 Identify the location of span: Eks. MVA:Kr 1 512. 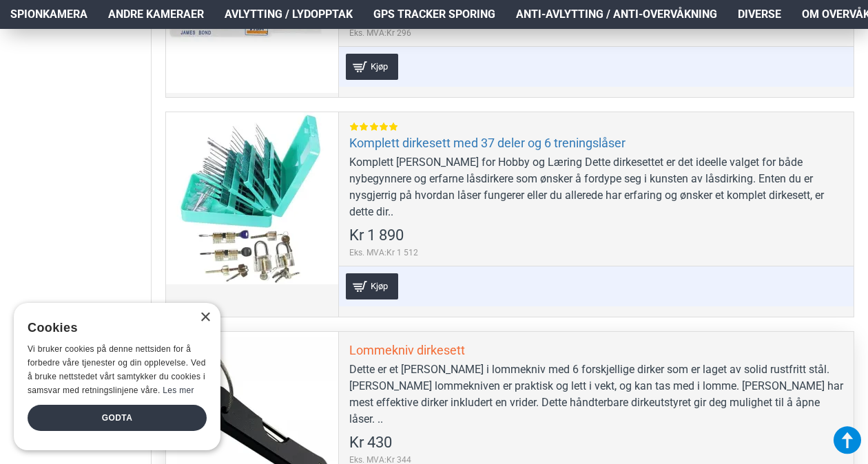
(384, 253).